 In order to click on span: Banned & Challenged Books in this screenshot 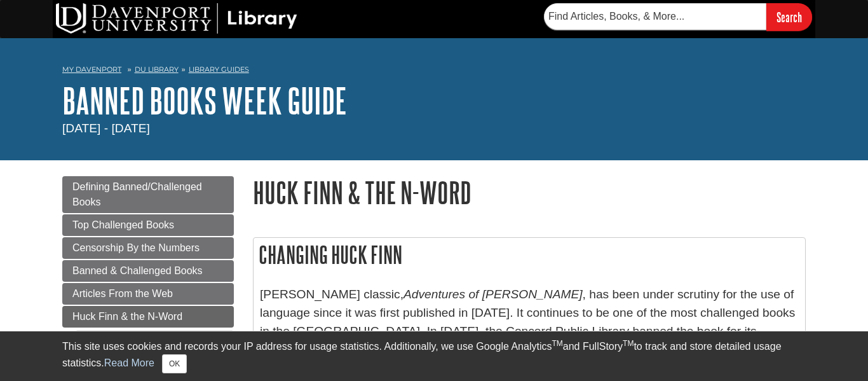, I will do `click(137, 270)`.